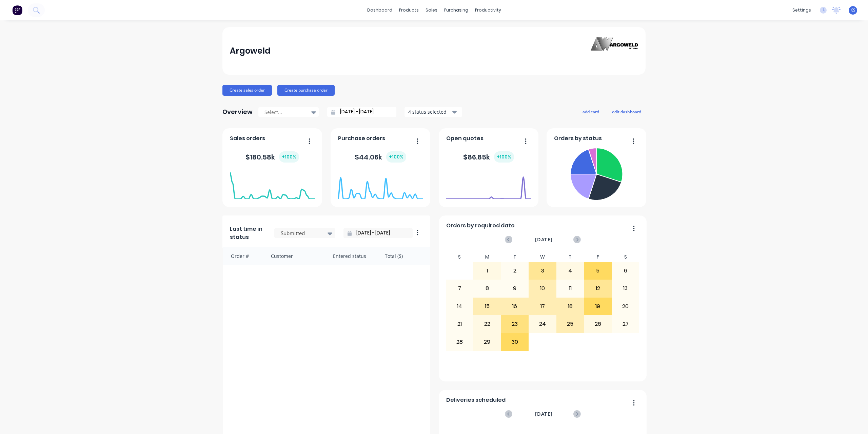  I want to click on div: 21, so click(460, 324).